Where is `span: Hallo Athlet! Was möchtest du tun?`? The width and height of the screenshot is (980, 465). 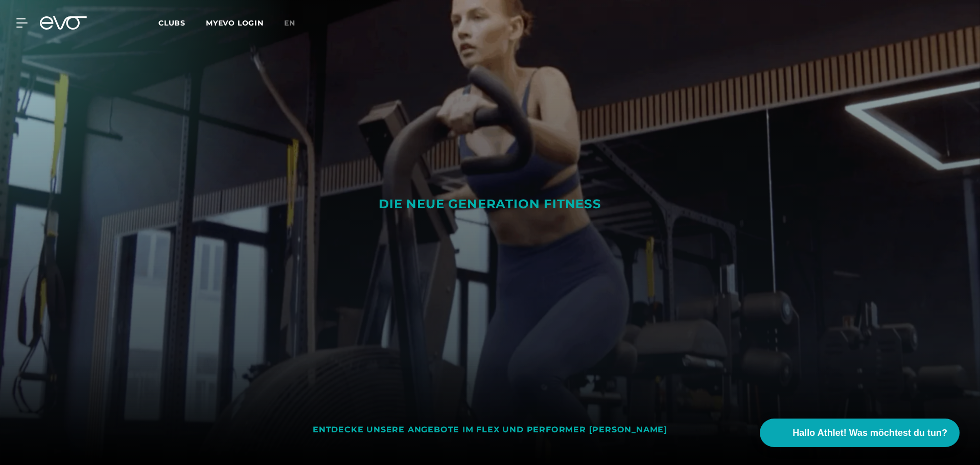 span: Hallo Athlet! Was möchtest du tun? is located at coordinates (869, 433).